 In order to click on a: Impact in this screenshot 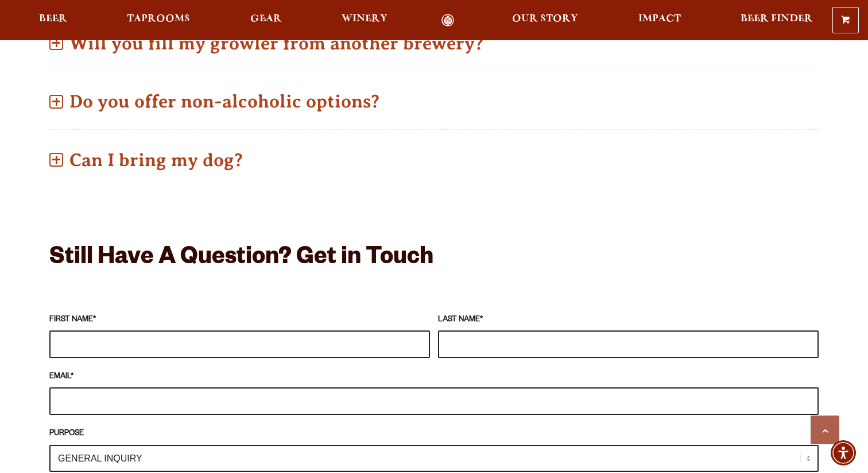, I will do `click(659, 20)`.